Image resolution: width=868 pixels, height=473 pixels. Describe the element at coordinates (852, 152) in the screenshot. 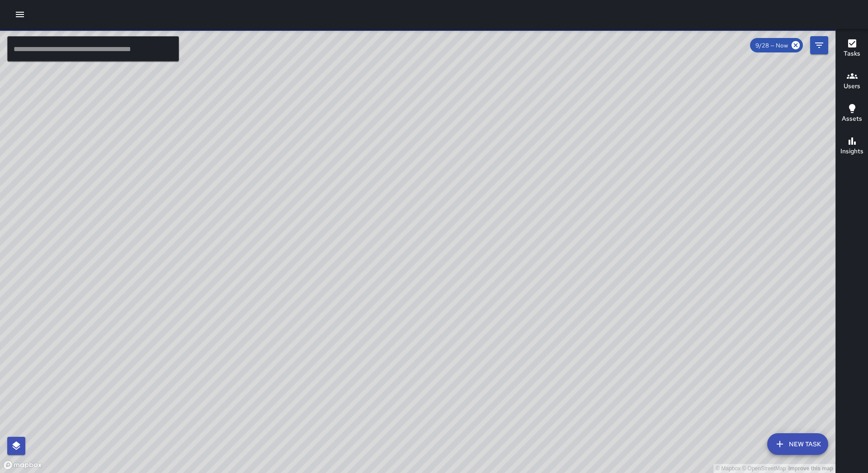

I see `h6: Insights` at that location.